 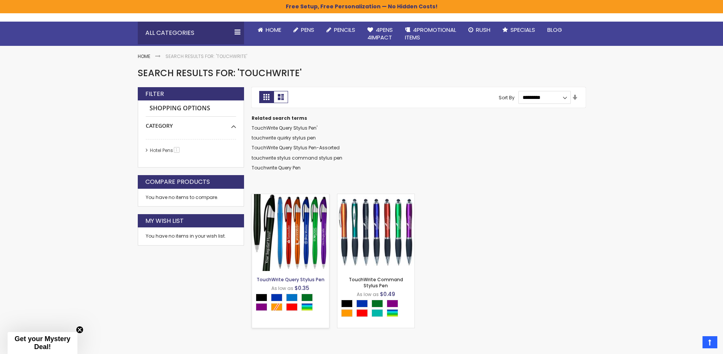 What do you see at coordinates (430, 33) in the screenshot?
I see `span: 4PROMOTIONAL ITEMS` at bounding box center [430, 33].